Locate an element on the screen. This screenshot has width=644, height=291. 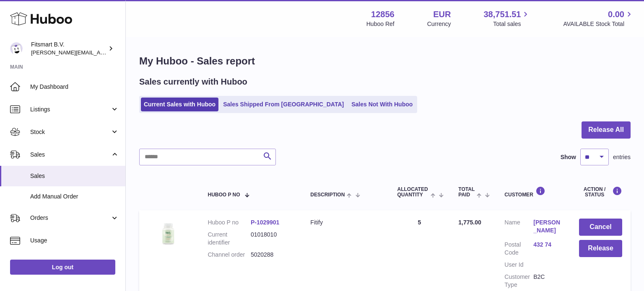
div: Customer is located at coordinates (533, 192).